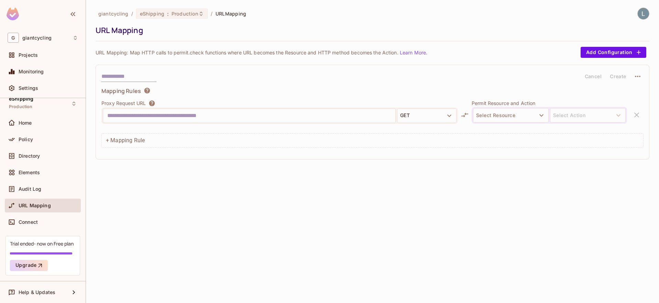 The height and width of the screenshot is (303, 659). Describe the element at coordinates (29, 172) in the screenshot. I see `span: Elements` at that location.